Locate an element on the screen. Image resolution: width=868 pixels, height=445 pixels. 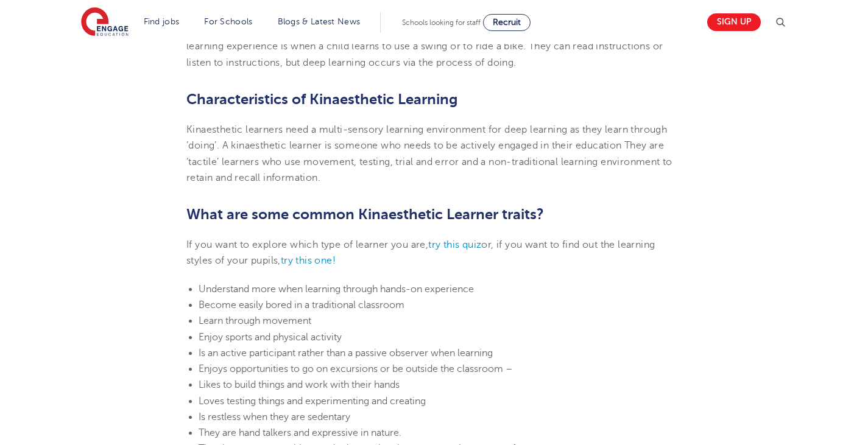
span: Loves testing things and experimenting and creating is located at coordinates (312, 401).